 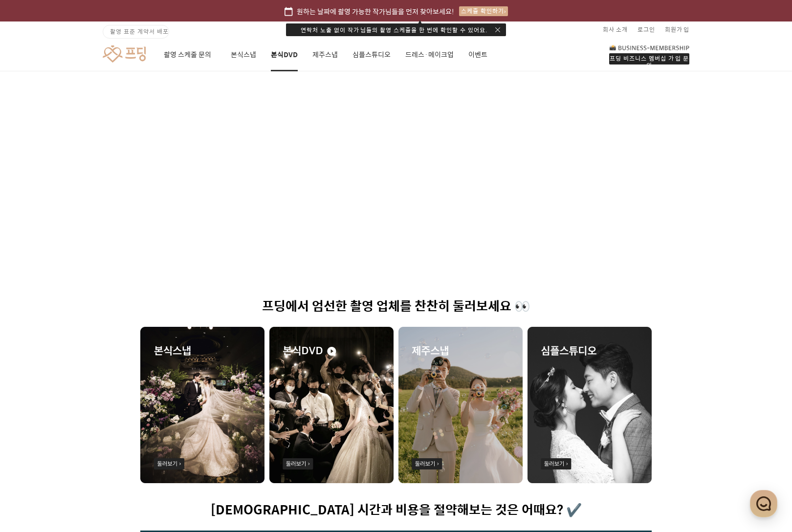 What do you see at coordinates (375, 11) in the screenshot?
I see `span: 원하는 날짜에 촬영 가능한 작가님들을 먼저 찾아보세요!` at bounding box center [375, 11].